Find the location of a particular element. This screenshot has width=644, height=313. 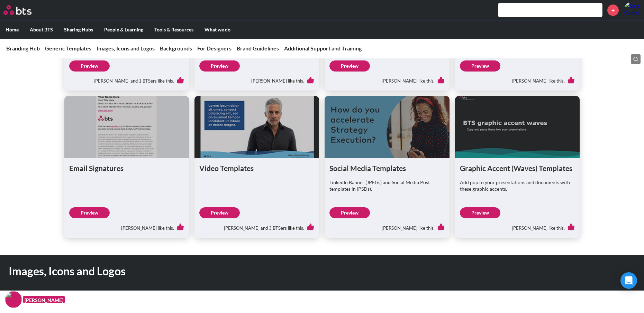

label: Tools & Resources is located at coordinates (174, 30).